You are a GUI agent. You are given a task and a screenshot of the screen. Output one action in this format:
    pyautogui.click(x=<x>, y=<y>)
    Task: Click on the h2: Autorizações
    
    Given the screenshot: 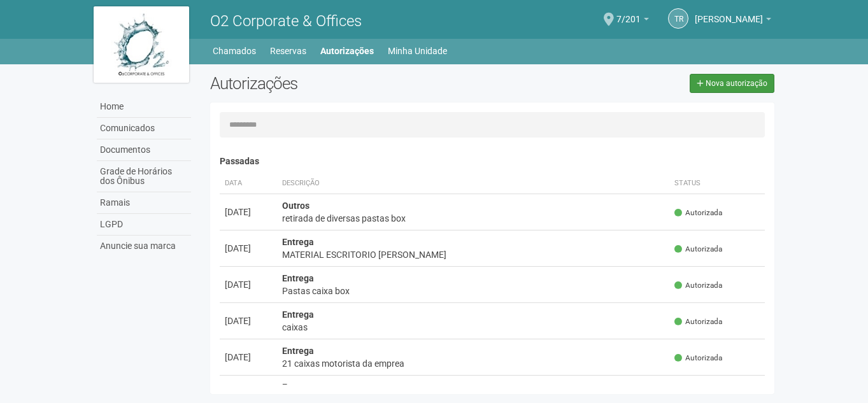 What is the action you would take?
    pyautogui.click(x=346, y=83)
    